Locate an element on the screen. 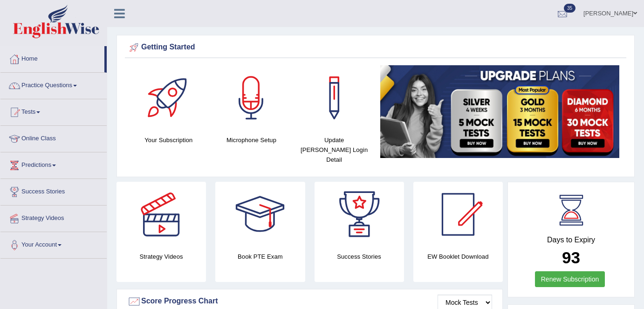 This screenshot has height=309, width=644. a: Strategy Videos is located at coordinates (53, 217).